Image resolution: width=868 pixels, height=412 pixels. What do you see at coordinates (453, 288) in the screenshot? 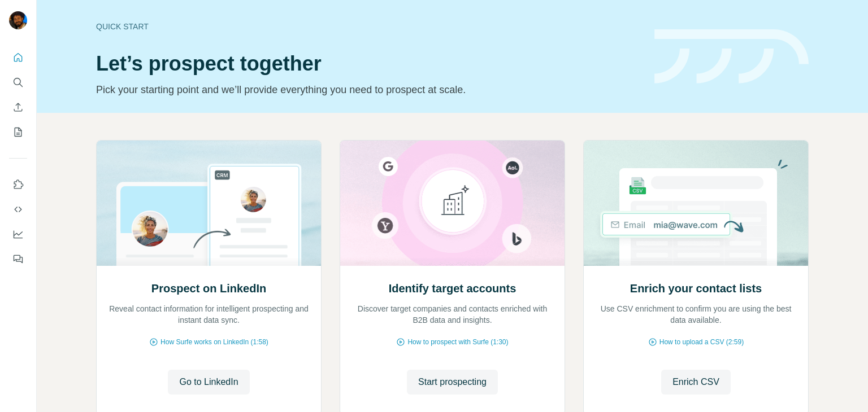
I see `h2: Identify target accounts` at bounding box center [453, 288].